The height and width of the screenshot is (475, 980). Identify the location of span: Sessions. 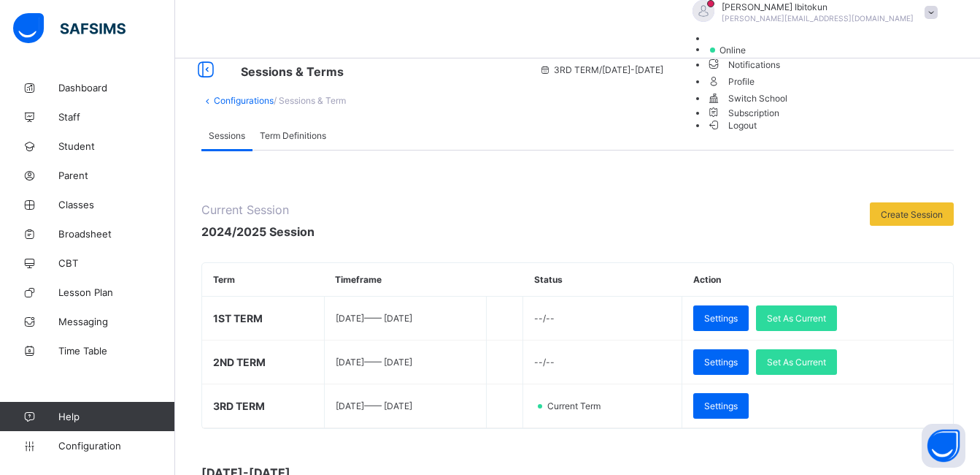
(227, 135).